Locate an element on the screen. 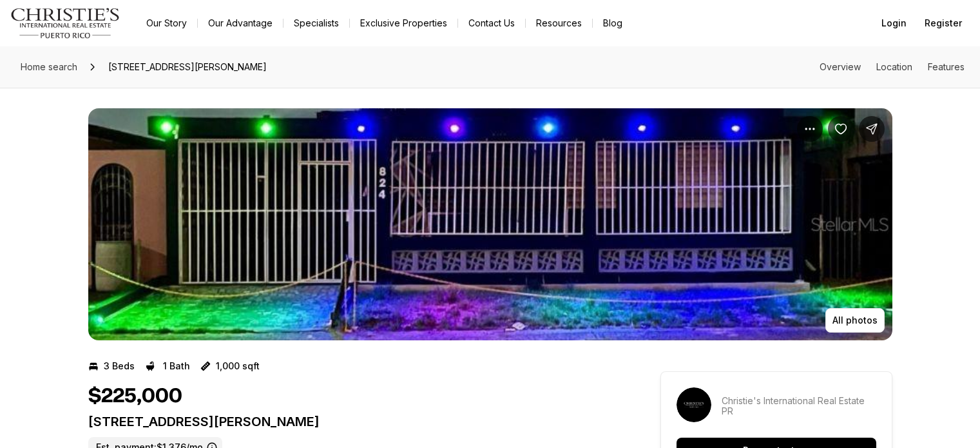 The width and height of the screenshot is (980, 448). a: Our Story is located at coordinates (166, 24).